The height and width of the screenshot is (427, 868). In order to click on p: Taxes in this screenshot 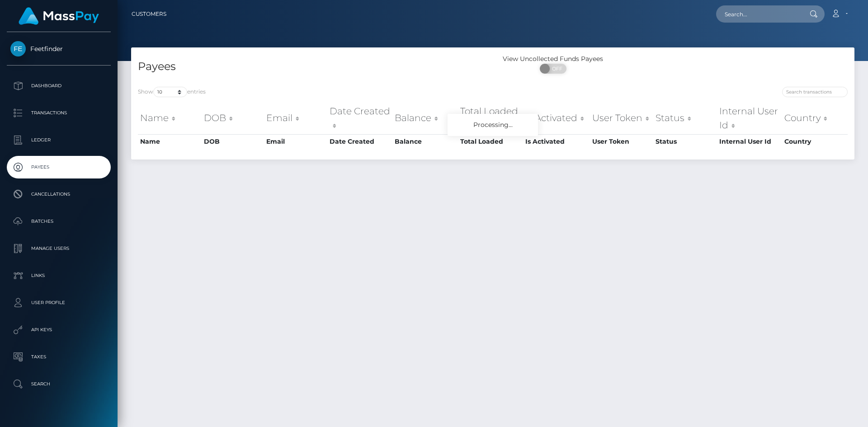, I will do `click(59, 357)`.